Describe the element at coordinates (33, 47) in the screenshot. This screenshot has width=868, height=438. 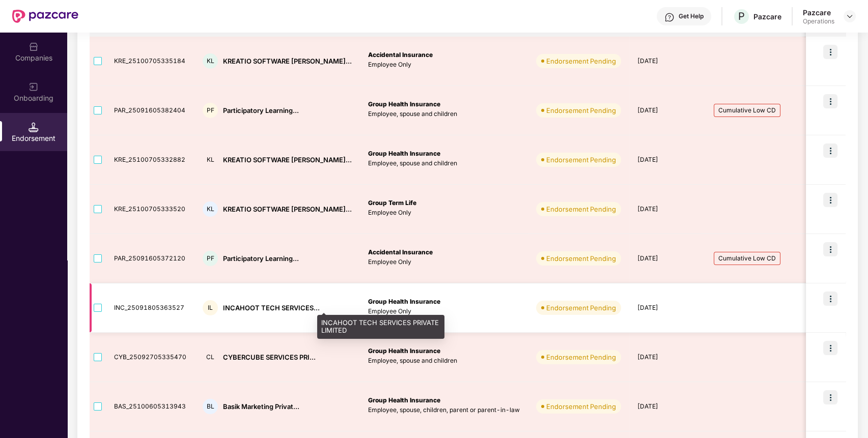
I see `img: svg+xml;base64,PHN2ZyBpZD0iQ29tcGFuaWVzIiB4bWxucz0iaHR0cDovL3d3dy53My5vcmcvMjAwMC9zdmciIHdpZHRoPS...` at that location.